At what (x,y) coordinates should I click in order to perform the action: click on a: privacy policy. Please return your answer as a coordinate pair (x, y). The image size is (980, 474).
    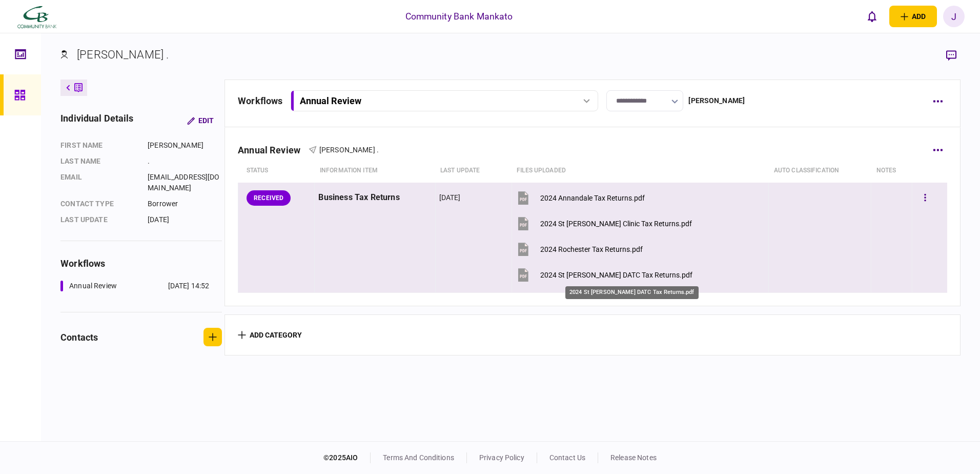
    Looking at the image, I should click on (502, 458).